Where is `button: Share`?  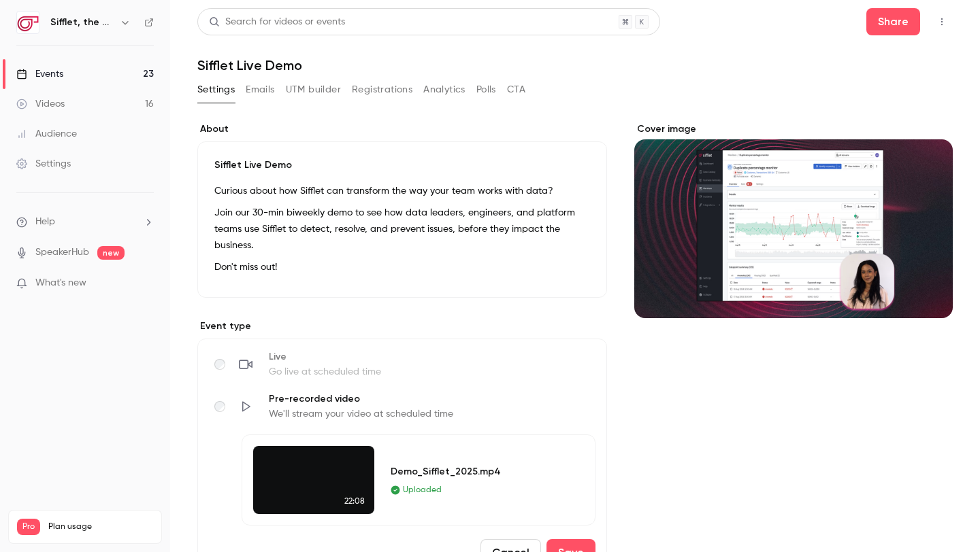
button: Share is located at coordinates (893, 22).